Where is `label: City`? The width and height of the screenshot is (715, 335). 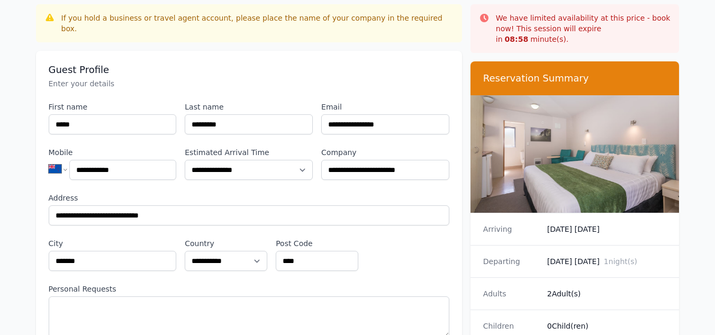 label: City is located at coordinates (113, 243).